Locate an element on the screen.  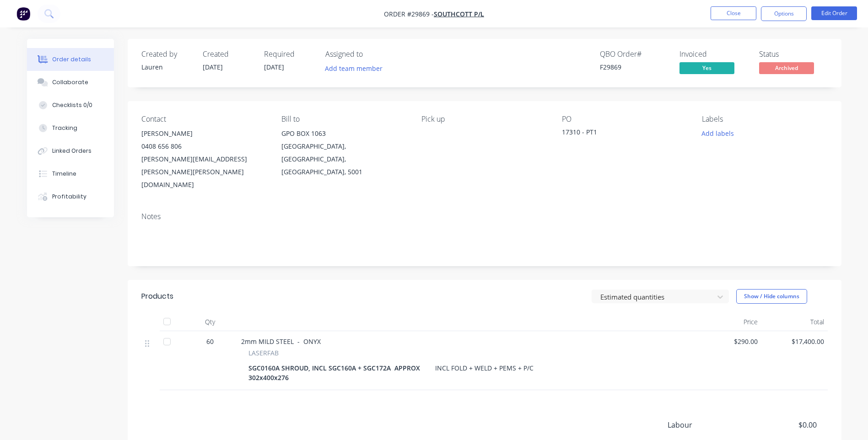
div: 0408 656 806 is located at coordinates (204, 146).